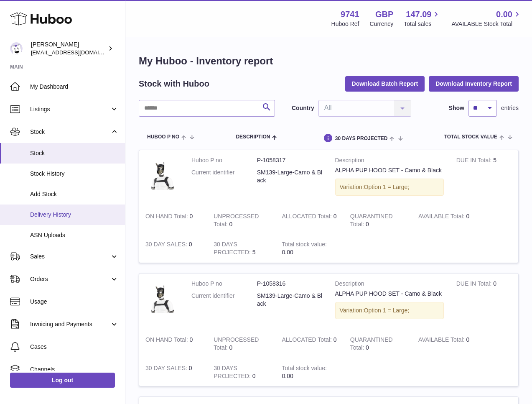 The height and width of the screenshot is (404, 532). I want to click on img: ajcmarketingltd@gmail.com, so click(16, 48).